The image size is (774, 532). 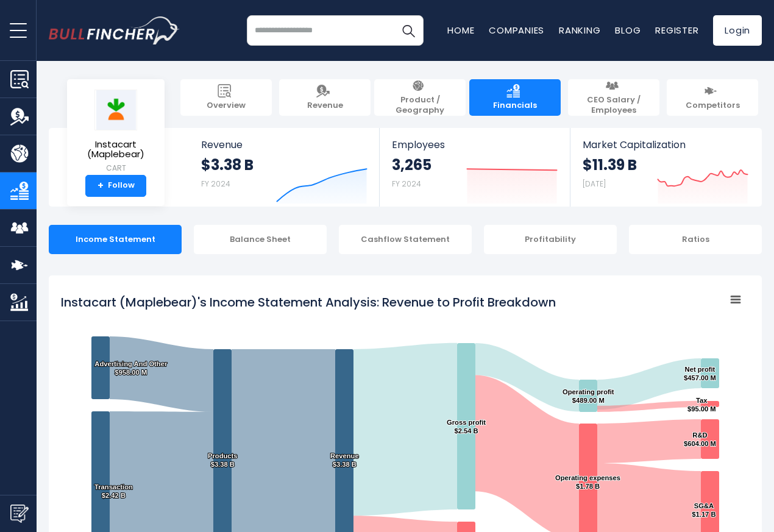 What do you see at coordinates (610, 164) in the screenshot?
I see `strong: $11.39 B` at bounding box center [610, 164].